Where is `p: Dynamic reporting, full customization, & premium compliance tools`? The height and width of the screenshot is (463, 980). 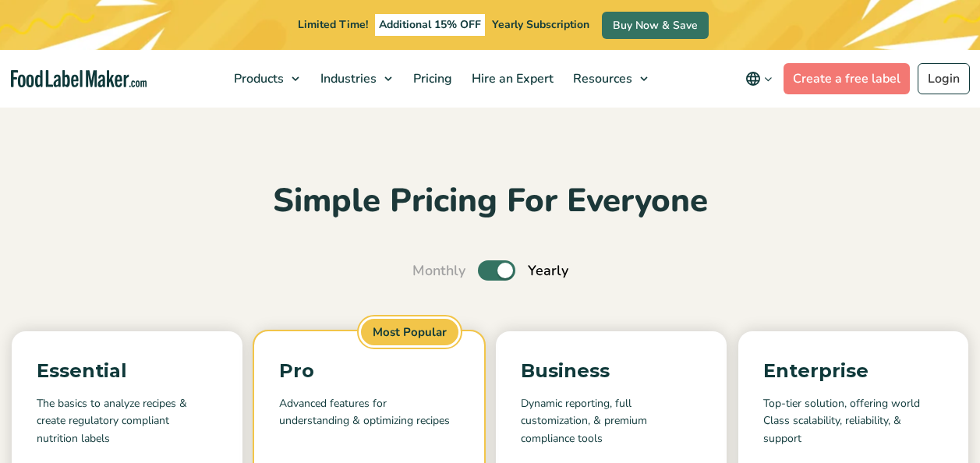
p: Dynamic reporting, full customization, & premium compliance tools is located at coordinates (611, 421).